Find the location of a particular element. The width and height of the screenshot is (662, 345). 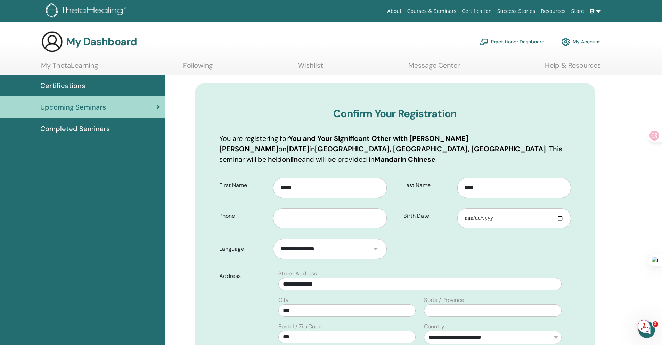

label: Phone is located at coordinates (244, 216).